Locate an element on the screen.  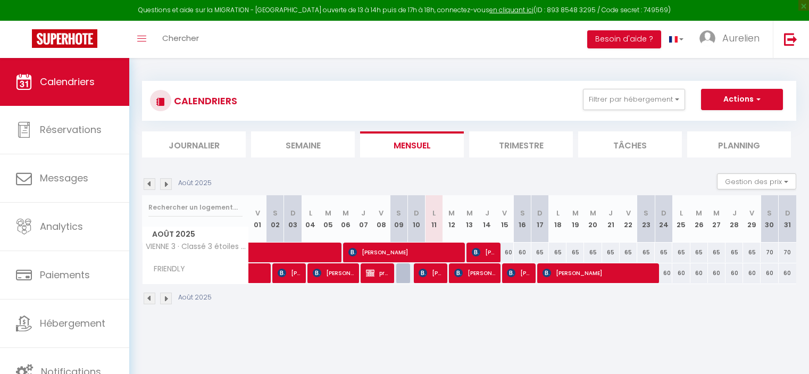
th: 13 is located at coordinates (469, 219).